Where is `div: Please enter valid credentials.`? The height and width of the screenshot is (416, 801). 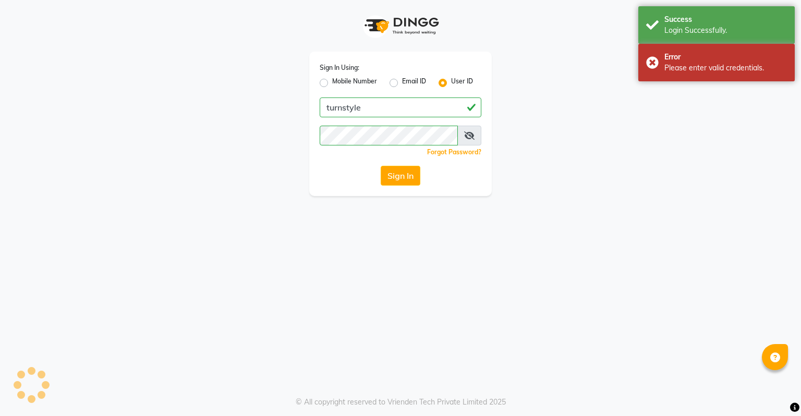
div: Please enter valid credentials. is located at coordinates (725, 68).